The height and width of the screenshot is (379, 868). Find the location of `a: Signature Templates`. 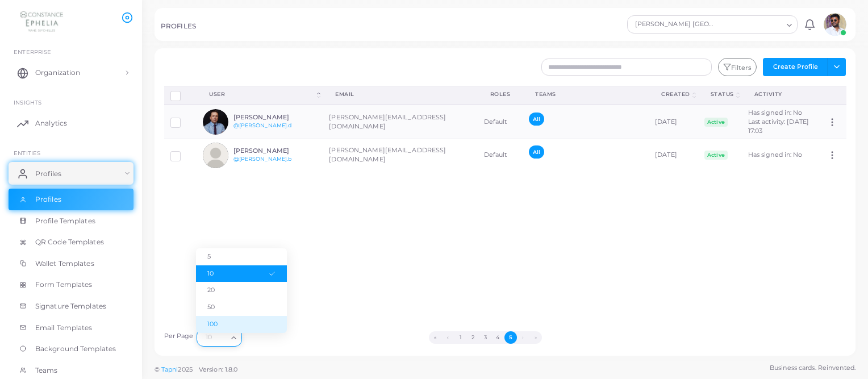

a: Signature Templates is located at coordinates (71, 306).